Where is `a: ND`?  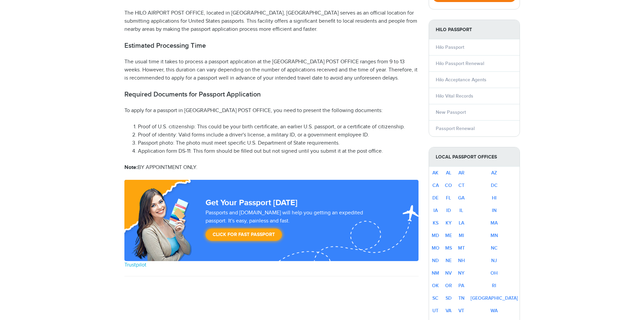 a: ND is located at coordinates (436, 261).